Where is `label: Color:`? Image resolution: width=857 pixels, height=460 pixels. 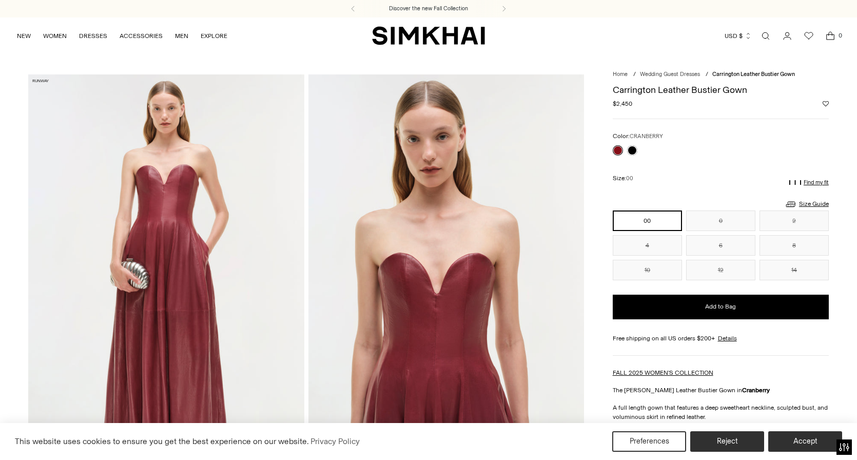
label: Color: is located at coordinates (638, 136).